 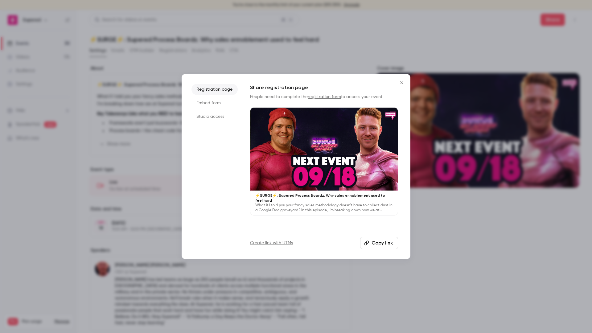 I want to click on p: ⚡️SURGE⚡️: Supered Process Boardz. Why sales ennoblement used to feel hard, so click(x=324, y=198).